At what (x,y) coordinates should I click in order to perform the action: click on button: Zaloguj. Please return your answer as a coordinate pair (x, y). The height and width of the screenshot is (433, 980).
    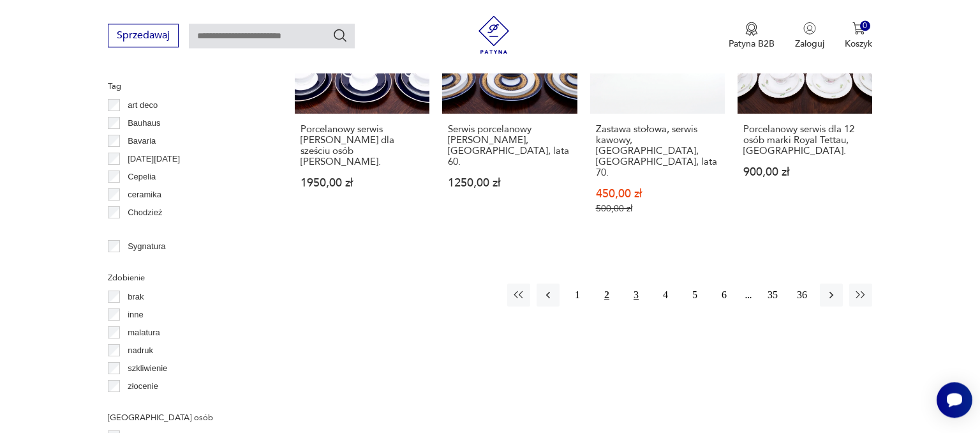
    Looking at the image, I should click on (810, 35).